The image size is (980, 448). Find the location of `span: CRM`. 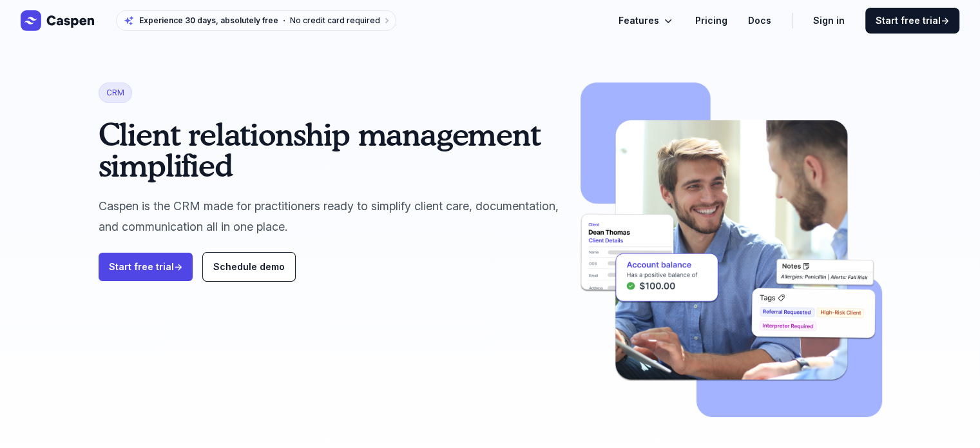

span: CRM is located at coordinates (115, 93).